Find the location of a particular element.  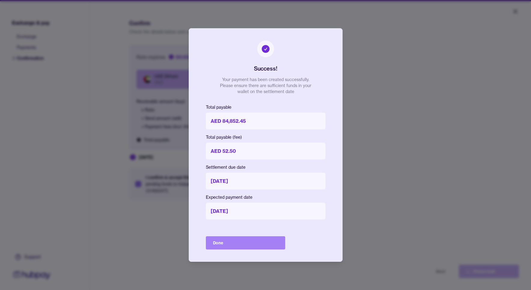

p: Total payable (fee) is located at coordinates (266, 137).